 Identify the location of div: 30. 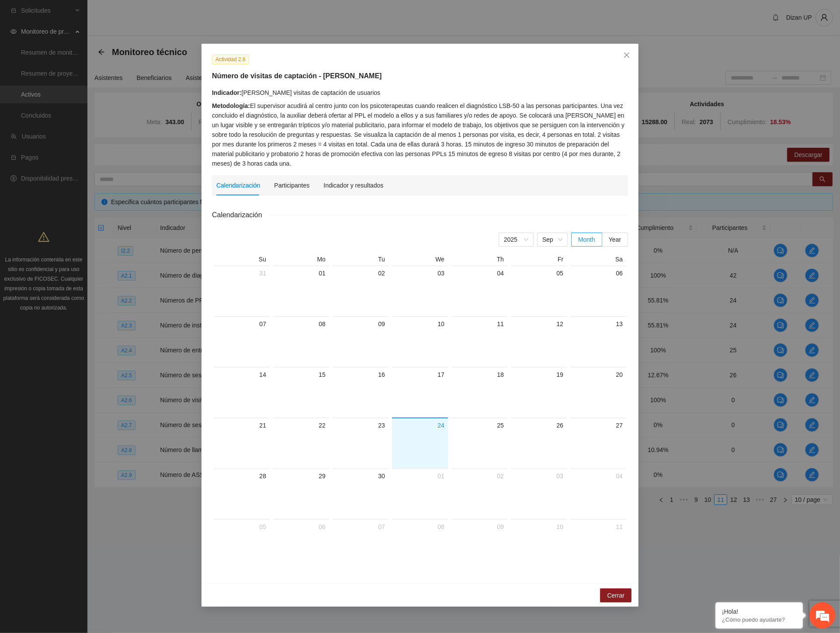
(360, 476).